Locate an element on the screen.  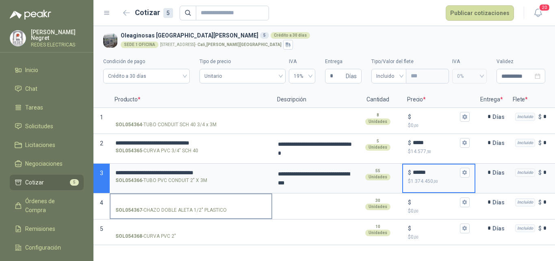
a: Remisiones is located at coordinates (47, 228).